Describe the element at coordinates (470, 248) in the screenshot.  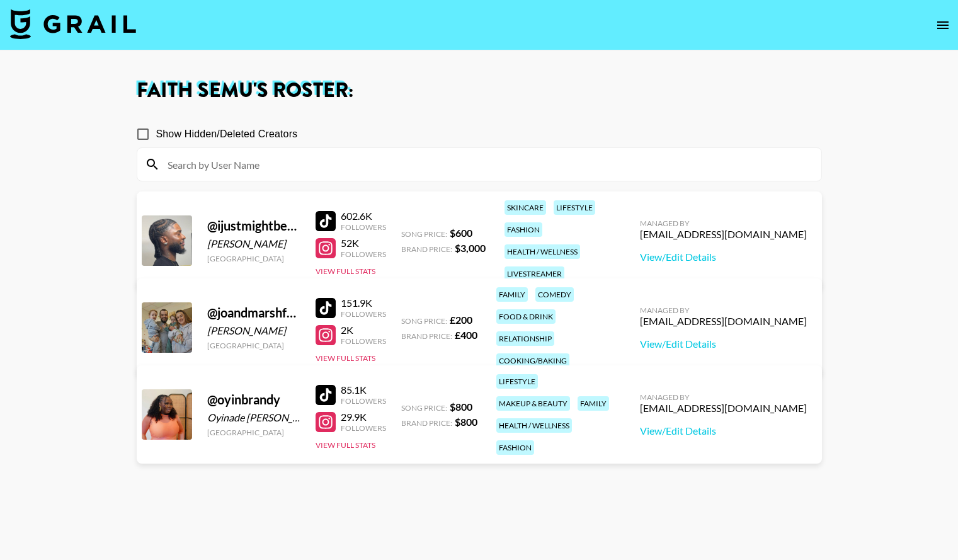
I see `strong: $ 3,000` at that location.